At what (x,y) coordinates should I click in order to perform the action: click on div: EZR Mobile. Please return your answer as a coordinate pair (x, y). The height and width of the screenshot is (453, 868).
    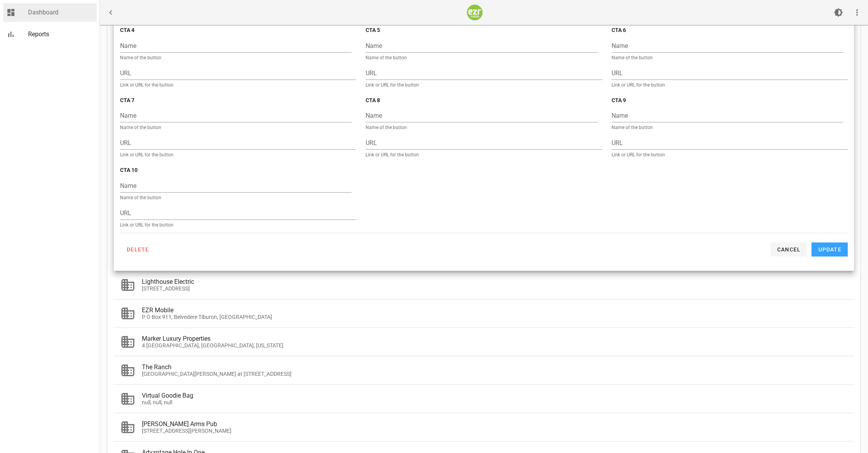
    Looking at the image, I should click on (494, 310).